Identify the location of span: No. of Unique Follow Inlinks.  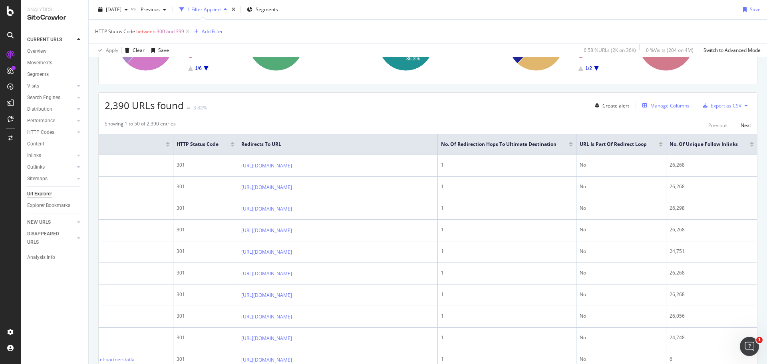
(704, 144).